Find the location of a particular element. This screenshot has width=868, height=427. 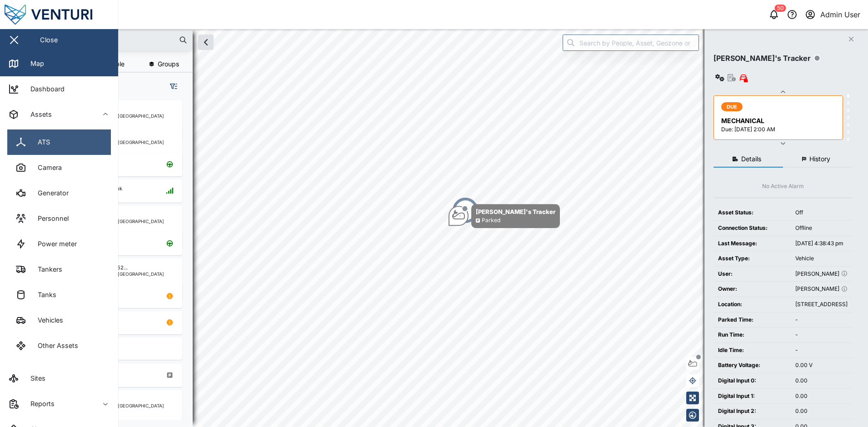

a: Camera is located at coordinates (59, 167).